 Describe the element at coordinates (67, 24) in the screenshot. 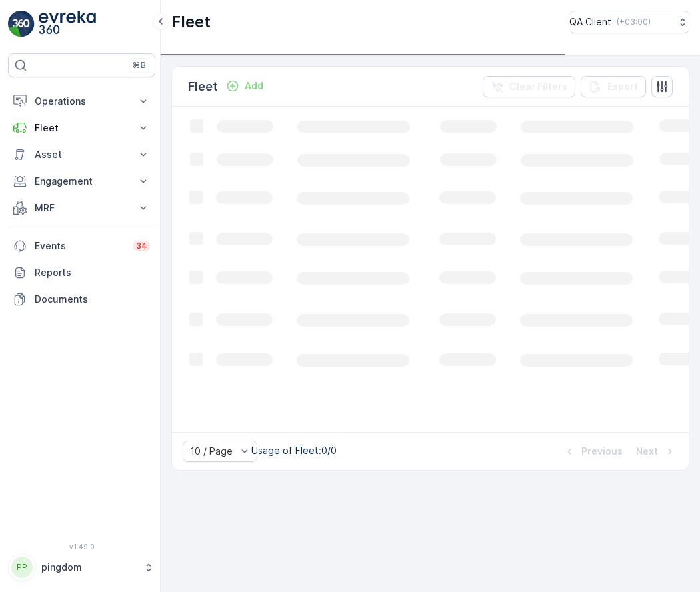

I see `img: logo_light-DOdMpM7g.png` at that location.